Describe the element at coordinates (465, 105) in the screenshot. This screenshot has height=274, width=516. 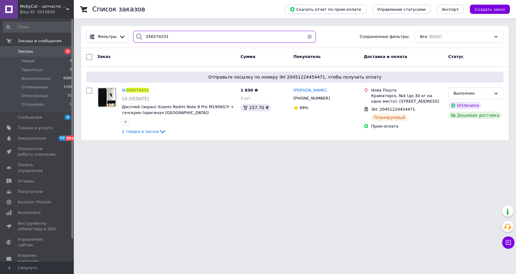
I see `div: Оплачено` at that location.